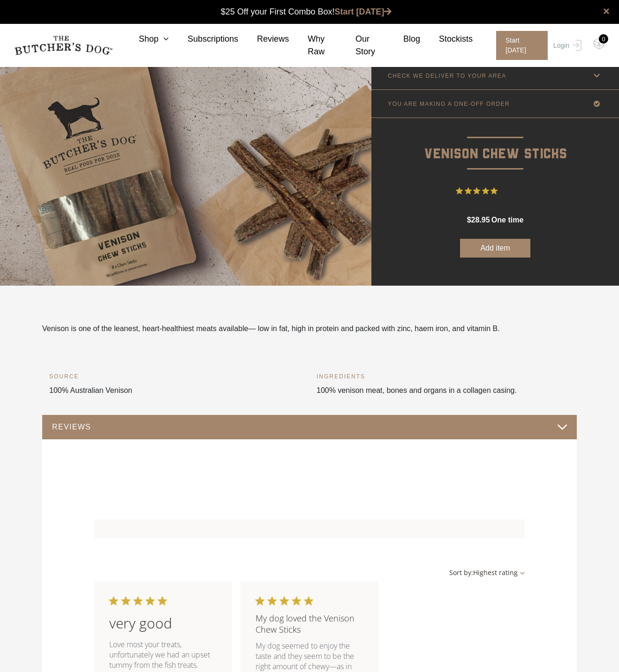 The image size is (619, 672). Describe the element at coordinates (495, 191) in the screenshot. I see `button: Rated 5 out of 5 stars from 2 reviews. Jump to reviews.` at that location.